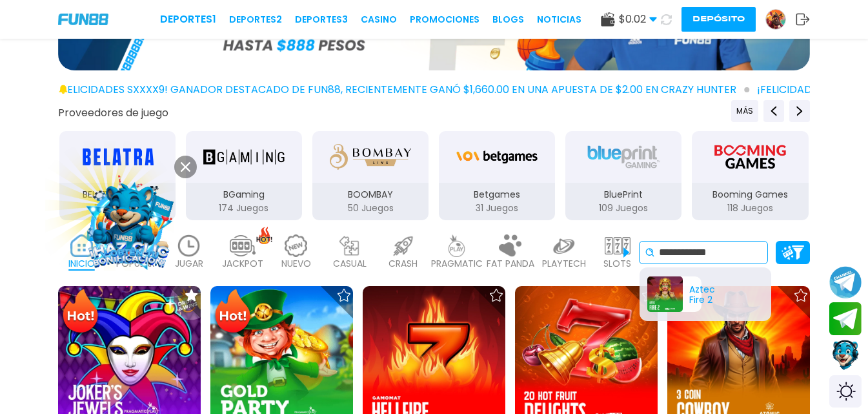  What do you see at coordinates (117, 175) in the screenshot?
I see `button: BELATRA GAMES` at bounding box center [117, 175].